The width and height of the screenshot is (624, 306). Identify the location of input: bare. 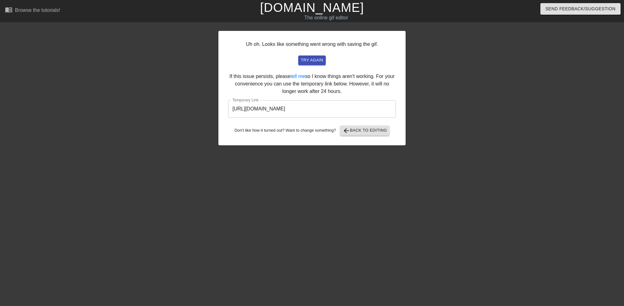
(312, 109).